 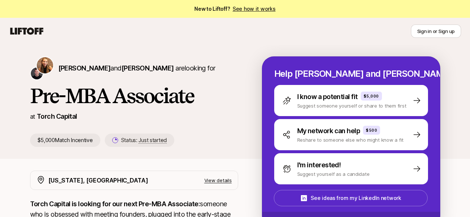 What do you see at coordinates (350, 140) in the screenshot?
I see `p: Reshare to someone else who might know a fit` at bounding box center [350, 140].